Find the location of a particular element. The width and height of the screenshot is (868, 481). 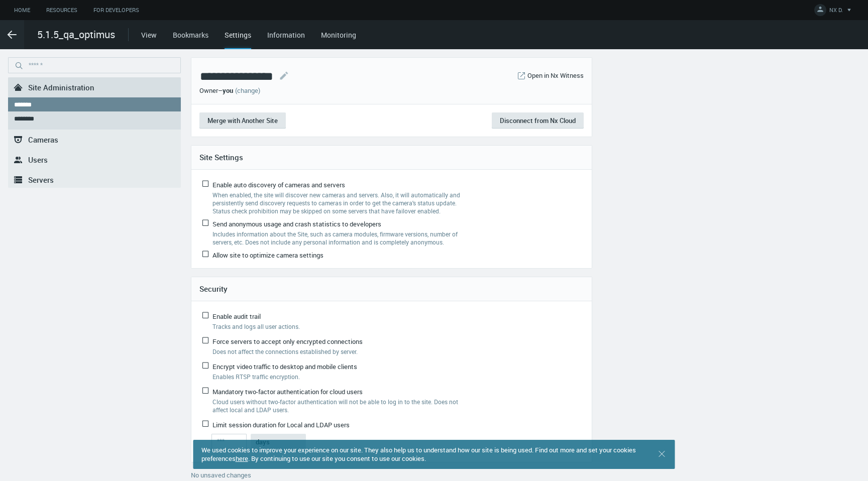

a: Information is located at coordinates (286, 35).